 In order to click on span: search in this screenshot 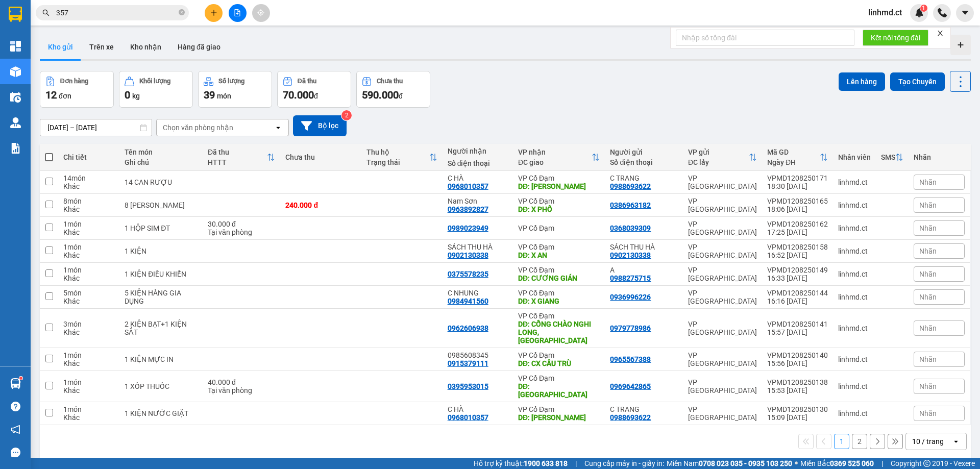, I will do `click(46, 13)`.